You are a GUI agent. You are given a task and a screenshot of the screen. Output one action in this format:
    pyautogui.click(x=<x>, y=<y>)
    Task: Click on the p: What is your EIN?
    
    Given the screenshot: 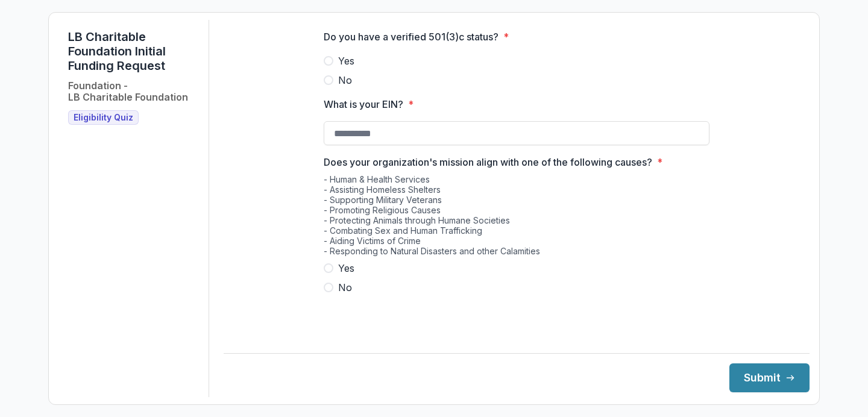 What is the action you would take?
    pyautogui.click(x=363, y=104)
    